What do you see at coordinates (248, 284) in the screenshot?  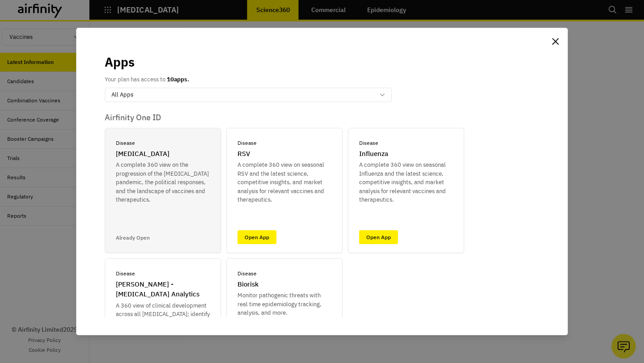 I see `p: Biorisk` at bounding box center [248, 284].